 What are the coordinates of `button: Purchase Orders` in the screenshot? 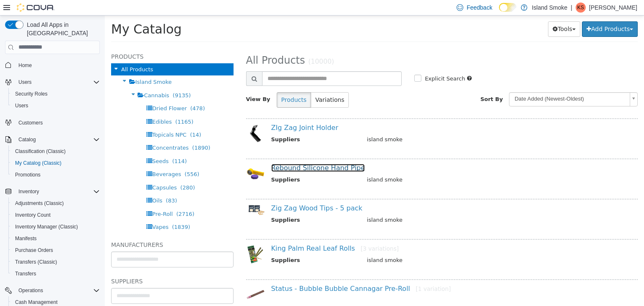 It's located at (56, 250).